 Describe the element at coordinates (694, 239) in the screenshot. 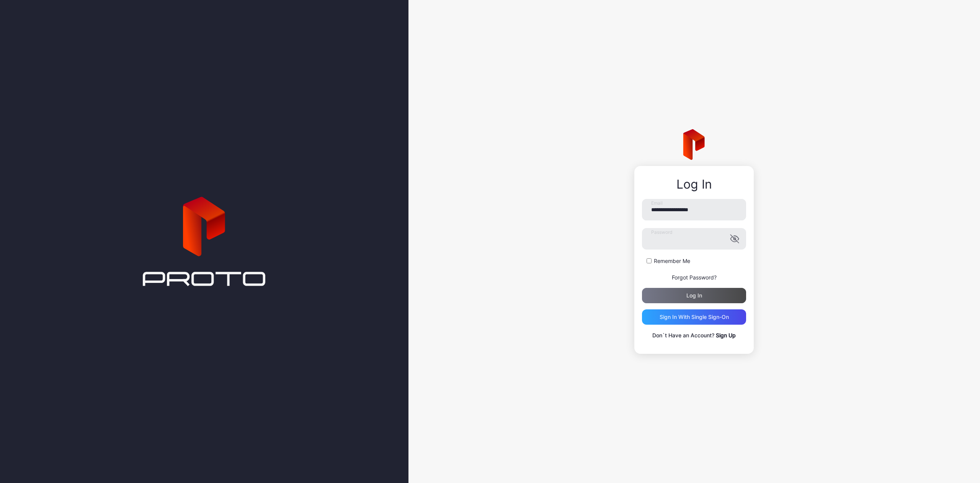

I see `input: Password` at that location.